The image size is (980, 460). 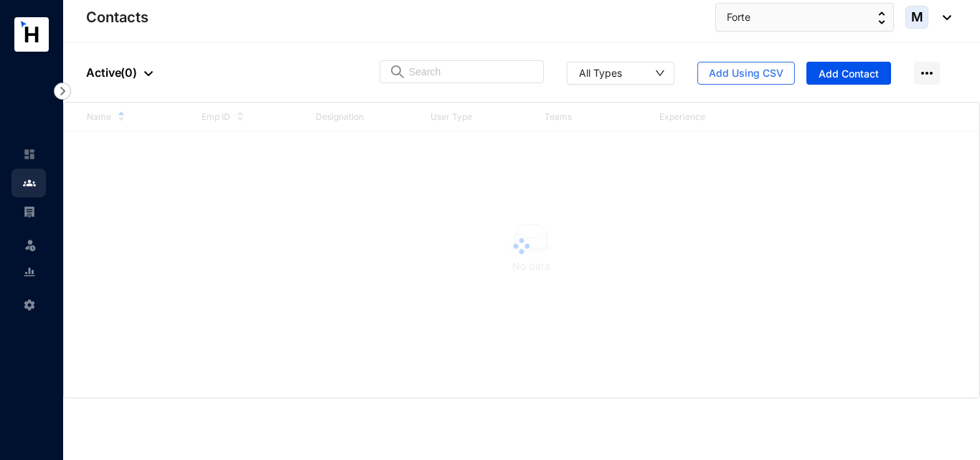 What do you see at coordinates (29, 154) in the screenshot?
I see `li: Home` at bounding box center [29, 154].